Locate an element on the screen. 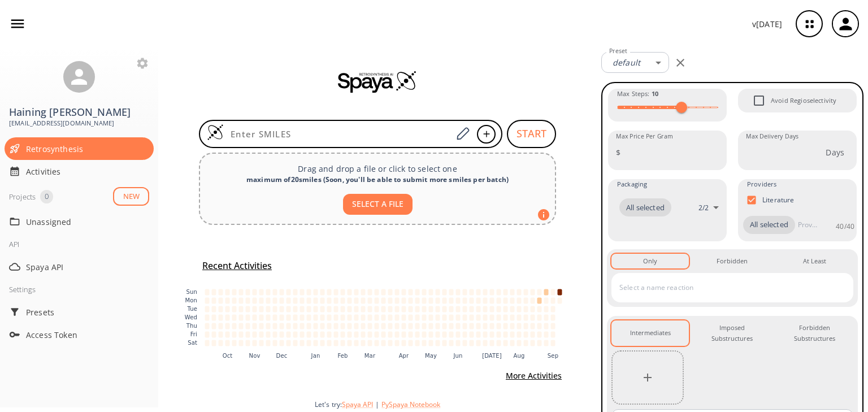 The width and height of the screenshot is (868, 412). div: Spaya API is located at coordinates (79, 266).